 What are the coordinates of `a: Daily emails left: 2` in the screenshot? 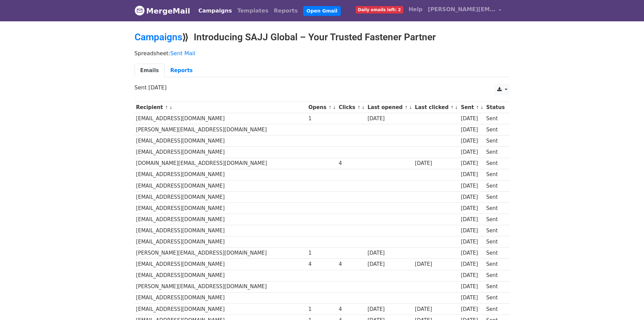 It's located at (380, 10).